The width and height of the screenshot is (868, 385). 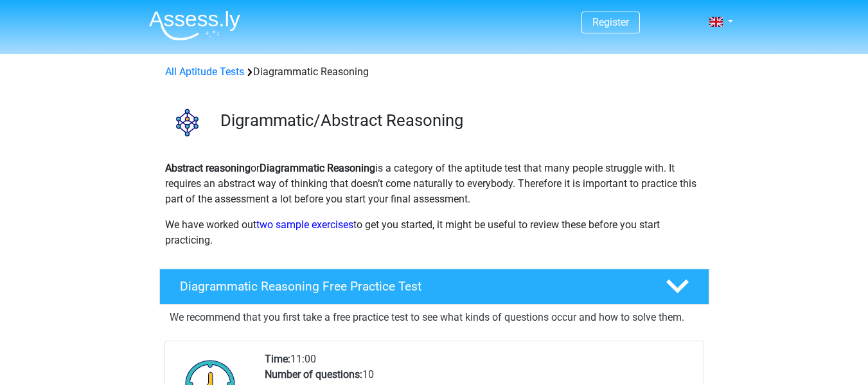 I want to click on b: Abstract reasoning, so click(x=207, y=168).